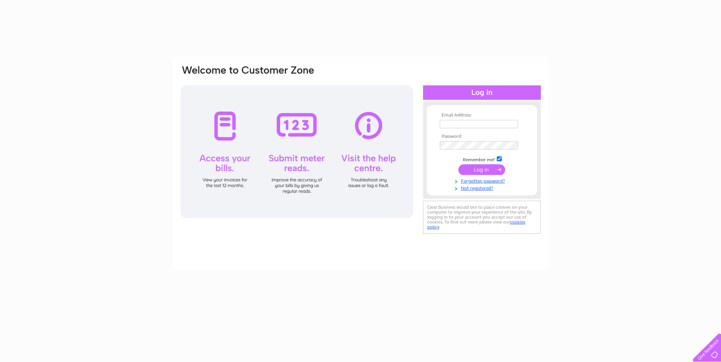 Image resolution: width=721 pixels, height=362 pixels. I want to click on a: Not registered?, so click(483, 188).